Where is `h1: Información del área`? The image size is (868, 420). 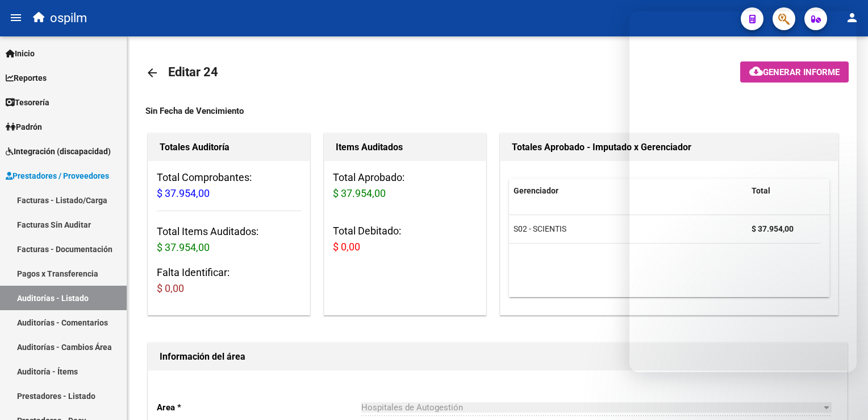
h1: Información del área is located at coordinates (497, 356).